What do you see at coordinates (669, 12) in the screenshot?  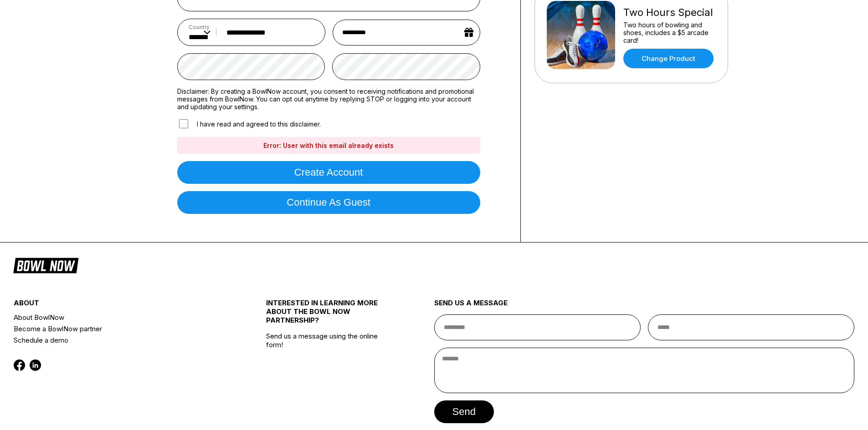 I see `div: Two Hours Special` at bounding box center [669, 12].